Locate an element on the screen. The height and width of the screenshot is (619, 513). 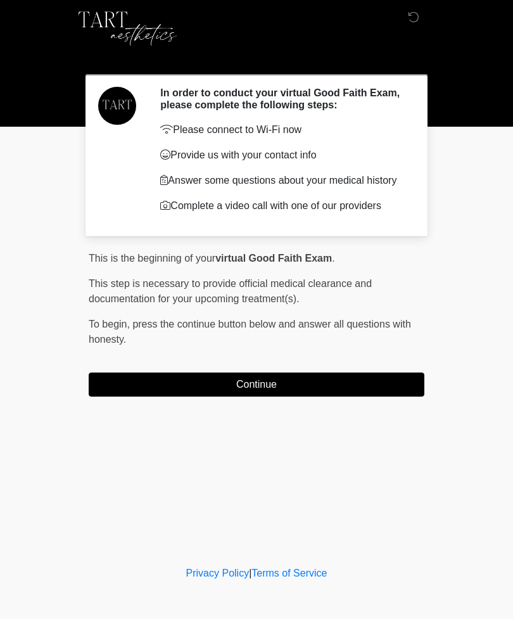
a: Privacy Policy is located at coordinates (218, 573).